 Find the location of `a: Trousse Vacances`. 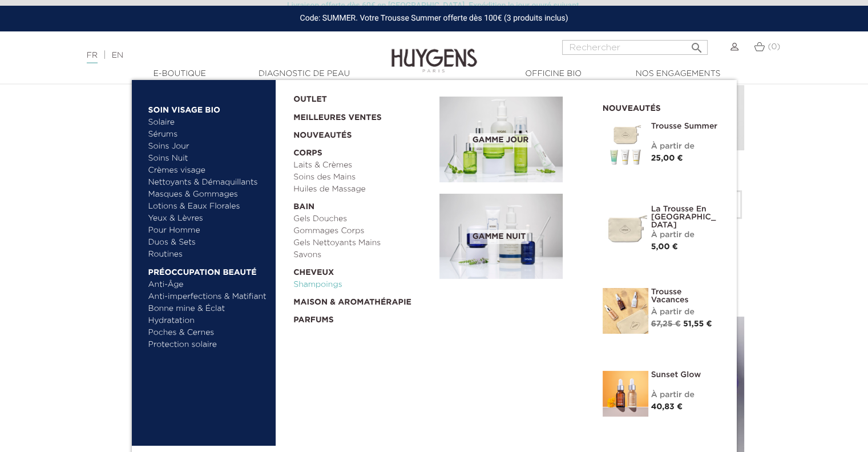

a: Trousse Vacances is located at coordinates (686, 296).